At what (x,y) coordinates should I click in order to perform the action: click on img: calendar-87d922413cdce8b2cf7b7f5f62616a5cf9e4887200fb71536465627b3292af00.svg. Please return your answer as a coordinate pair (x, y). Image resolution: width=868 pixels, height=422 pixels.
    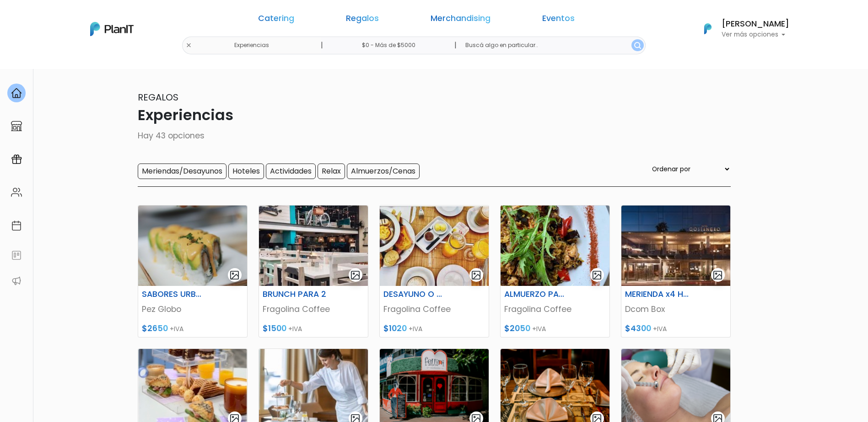
    Looking at the image, I should click on (16, 226).